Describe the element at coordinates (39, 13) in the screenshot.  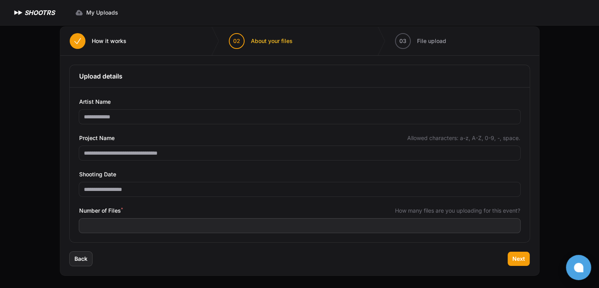
I see `h1: SHOOTRS` at that location.